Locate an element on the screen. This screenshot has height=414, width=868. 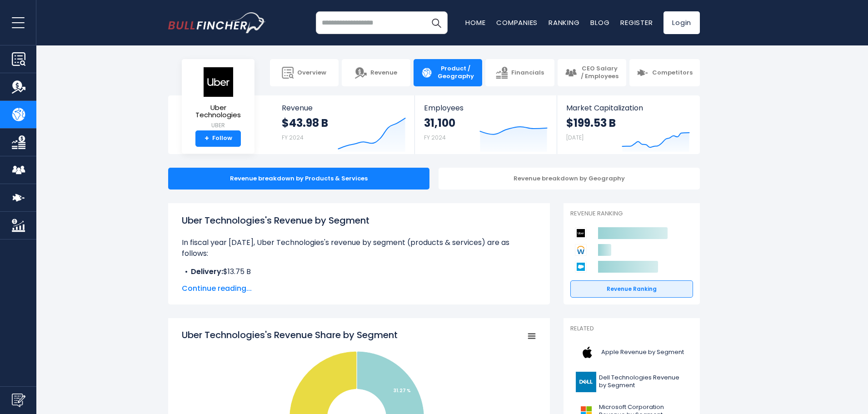
span: Market Capitalization is located at coordinates (628, 108).